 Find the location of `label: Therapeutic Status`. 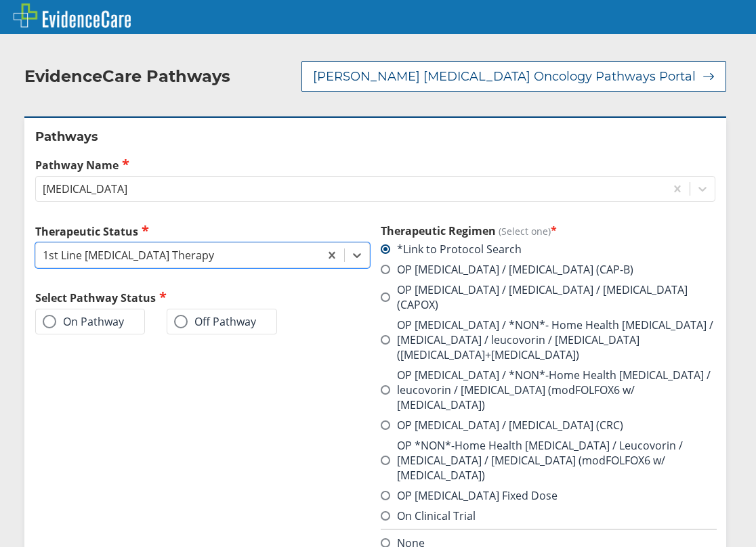

label: Therapeutic Status is located at coordinates (203, 231).